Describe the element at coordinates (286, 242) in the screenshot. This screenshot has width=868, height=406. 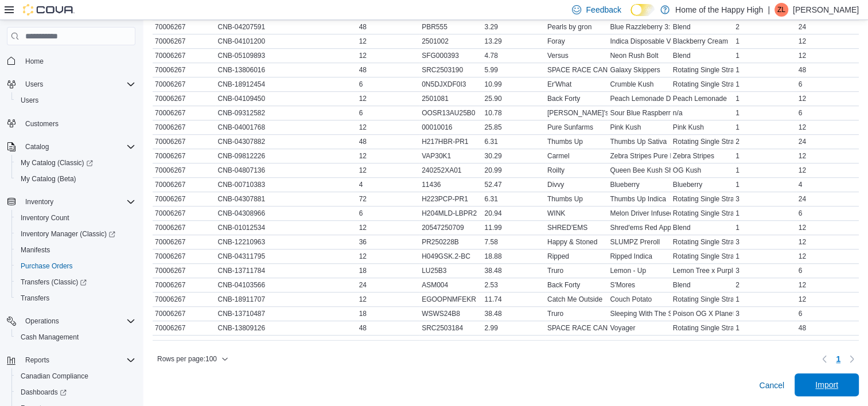
I see `div: CNB-12210963` at that location.